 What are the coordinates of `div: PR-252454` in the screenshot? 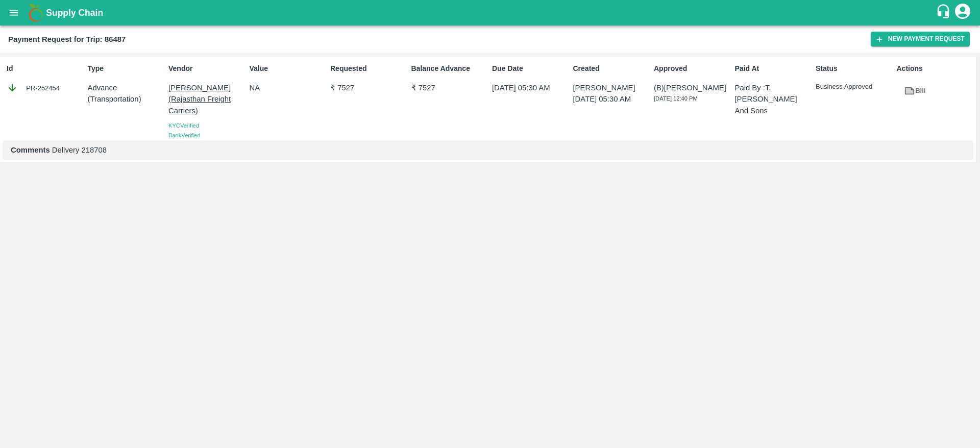 It's located at (45, 88).